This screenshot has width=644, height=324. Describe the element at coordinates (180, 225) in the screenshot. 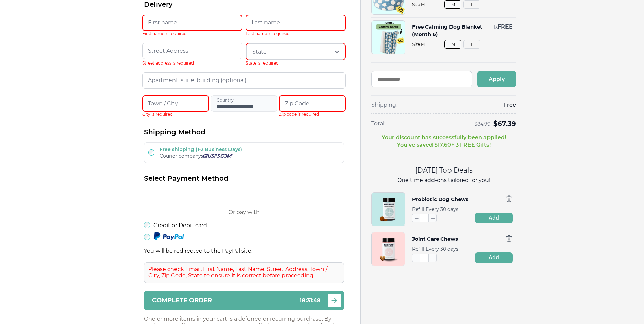

I see `label: Credit or Debit card` at that location.